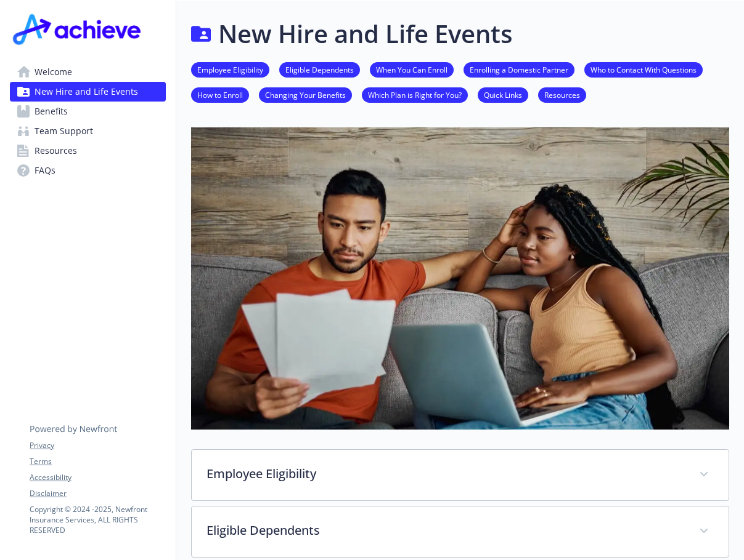 The width and height of the screenshot is (744, 560). Describe the element at coordinates (87, 132) in the screenshot. I see `a: Team Support` at that location.